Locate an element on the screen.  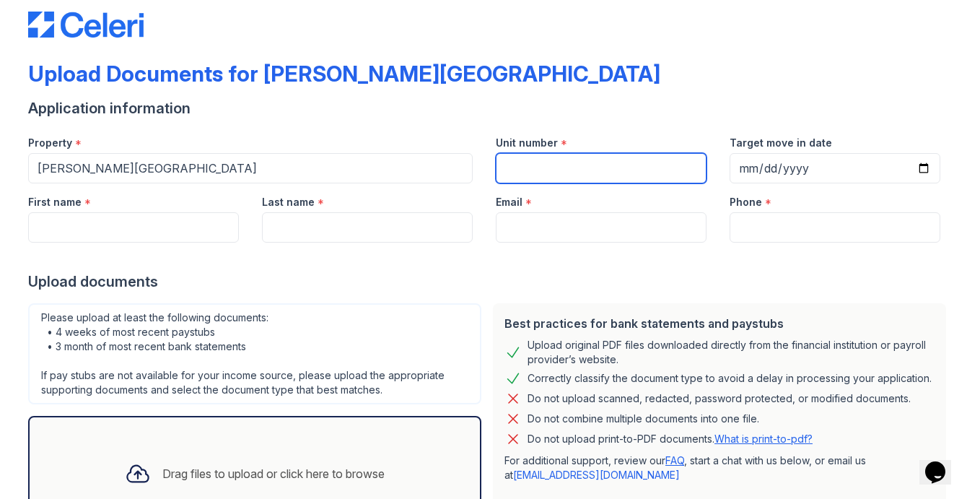
label: Last name is located at coordinates (288, 202).